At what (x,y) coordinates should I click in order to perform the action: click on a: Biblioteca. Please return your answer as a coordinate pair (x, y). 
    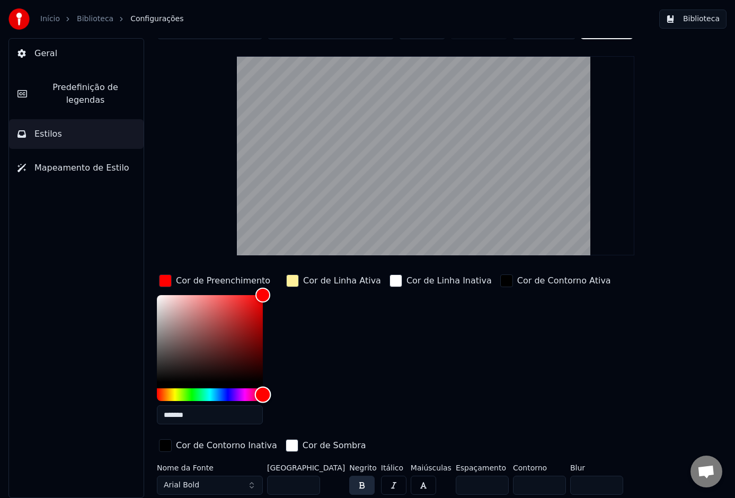
    Looking at the image, I should click on (95, 19).